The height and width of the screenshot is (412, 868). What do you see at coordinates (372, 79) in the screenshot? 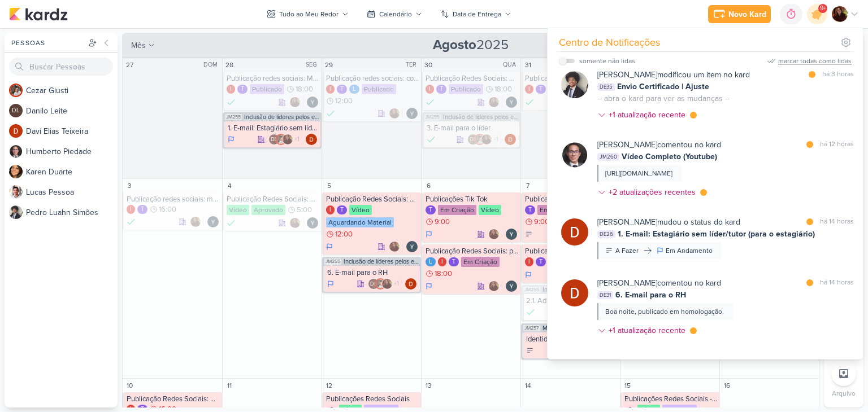
I see `div: Publicação redes sociais: corte treinamento` at bounding box center [372, 79].